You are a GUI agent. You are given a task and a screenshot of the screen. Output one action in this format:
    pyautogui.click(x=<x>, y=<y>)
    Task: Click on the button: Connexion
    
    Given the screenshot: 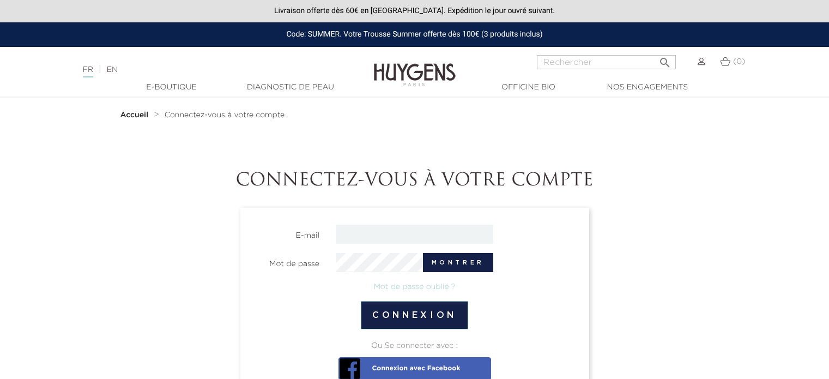 What is the action you would take?
    pyautogui.click(x=414, y=315)
    